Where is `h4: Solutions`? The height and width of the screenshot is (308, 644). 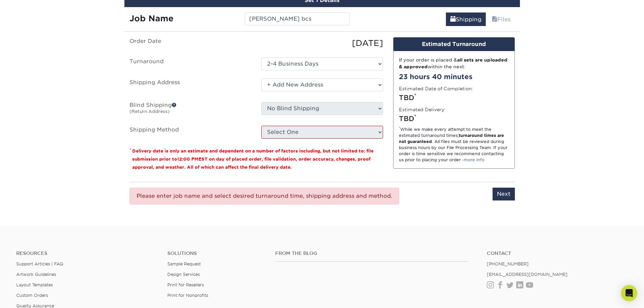
h4: Solutions is located at coordinates (216, 253).